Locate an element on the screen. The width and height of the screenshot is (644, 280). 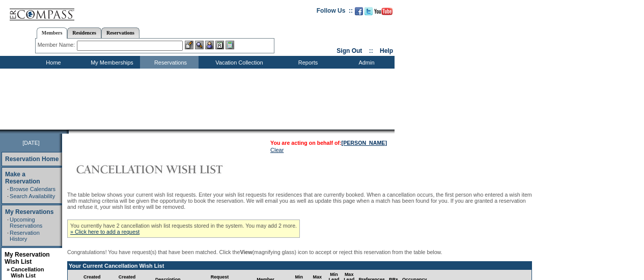
a: Help is located at coordinates (386, 51).